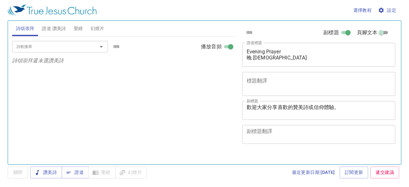 Image resolution: width=409 pixels, height=187 pixels. Describe the element at coordinates (52, 10) in the screenshot. I see `img: True Jesus Church` at that location.